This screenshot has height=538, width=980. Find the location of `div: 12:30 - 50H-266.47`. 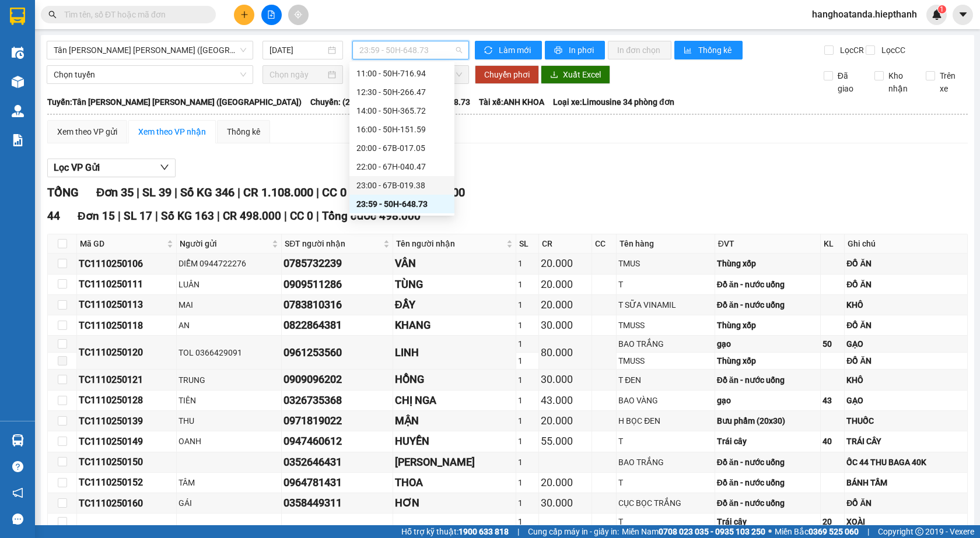

div: 12:30 - 50H-266.47 is located at coordinates (402, 92).